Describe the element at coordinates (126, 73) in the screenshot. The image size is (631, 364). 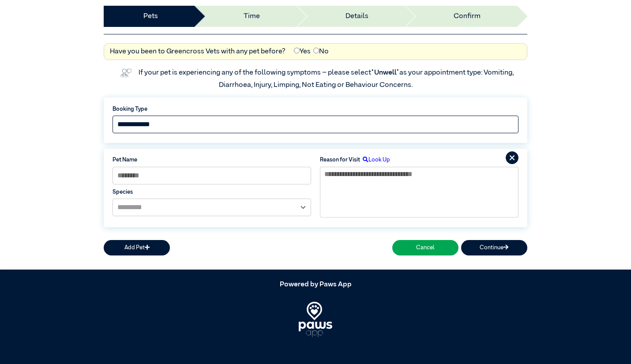
I see `img: vet` at that location.